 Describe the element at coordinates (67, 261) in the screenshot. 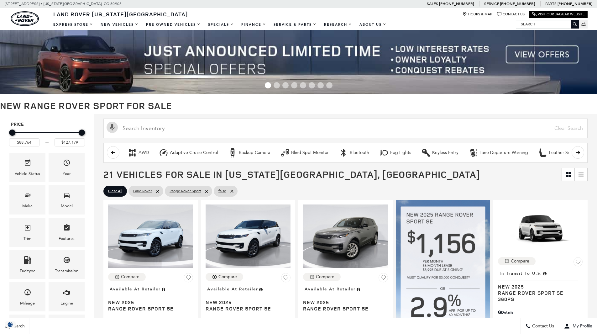

I see `span: Transmission` at that location.